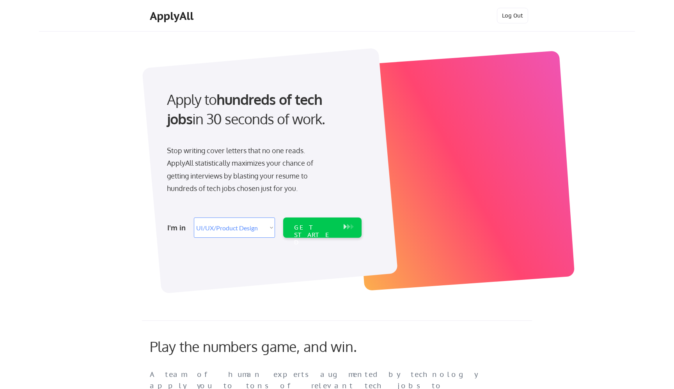 The width and height of the screenshot is (674, 389). Describe the element at coordinates (262, 109) in the screenshot. I see `div: Apply to in 30 seconds of work.` at that location.